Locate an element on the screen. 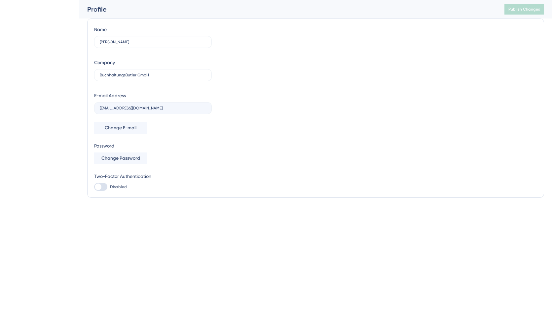 The image size is (552, 332). div: Company is located at coordinates (104, 62).